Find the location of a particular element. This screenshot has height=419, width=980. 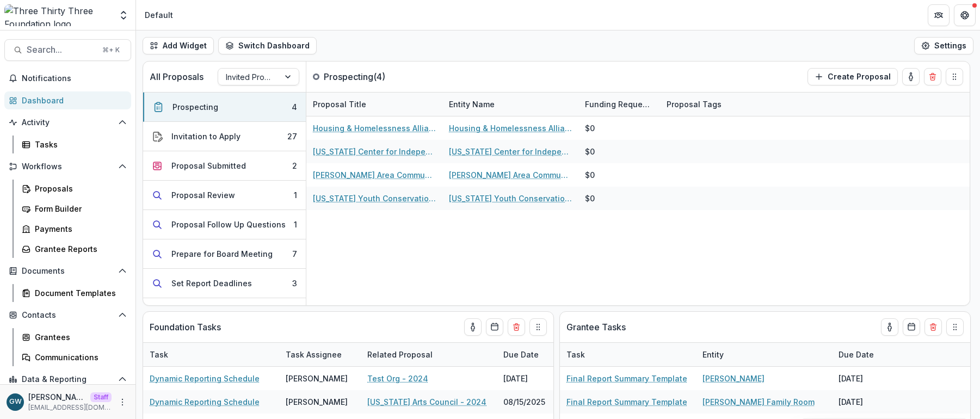

img: Three Thirty Three Foundation logo is located at coordinates (58, 16).